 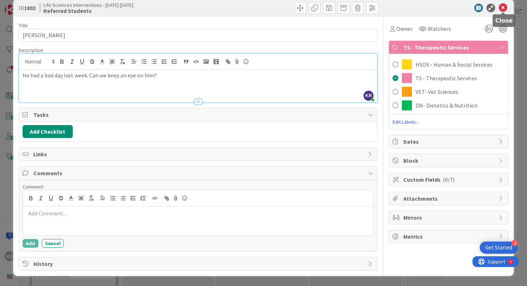 What do you see at coordinates (448, 122) in the screenshot?
I see `span: Edit Labels...` at bounding box center [448, 122].